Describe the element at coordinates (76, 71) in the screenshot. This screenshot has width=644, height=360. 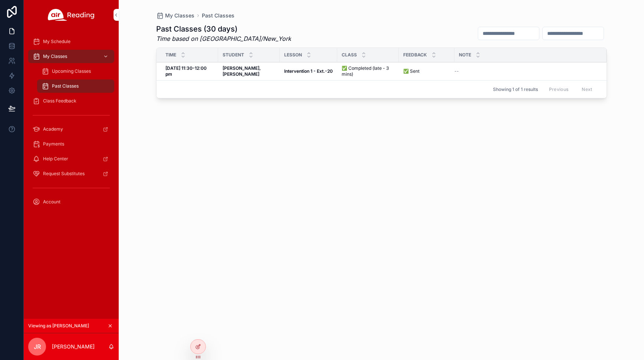
I see `a: Upcoming Classes` at that location.